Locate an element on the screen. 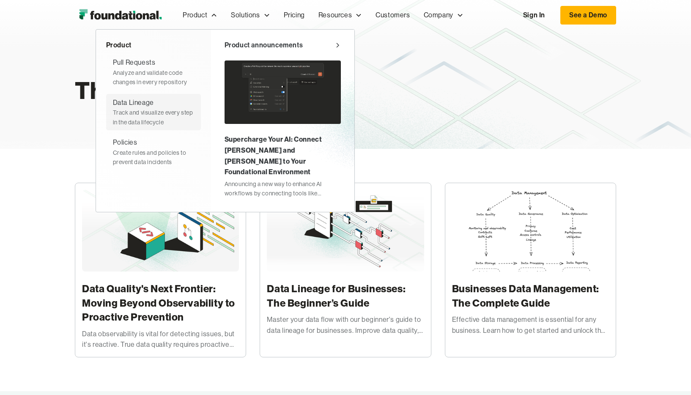 Image resolution: width=691 pixels, height=395 pixels. h3: Data Quality's Next Frontier: Moving Beyond Observability to Proactive Prevention is located at coordinates (160, 303).